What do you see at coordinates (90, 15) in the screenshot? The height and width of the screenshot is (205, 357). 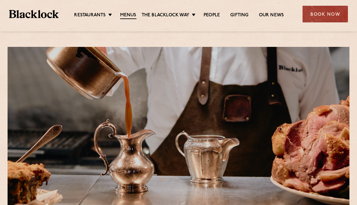 I see `a: Restaurants` at bounding box center [90, 15].